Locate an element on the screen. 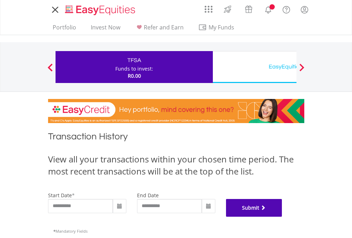 This screenshot has width=352, height=238. div: TFSA is located at coordinates (134, 60).